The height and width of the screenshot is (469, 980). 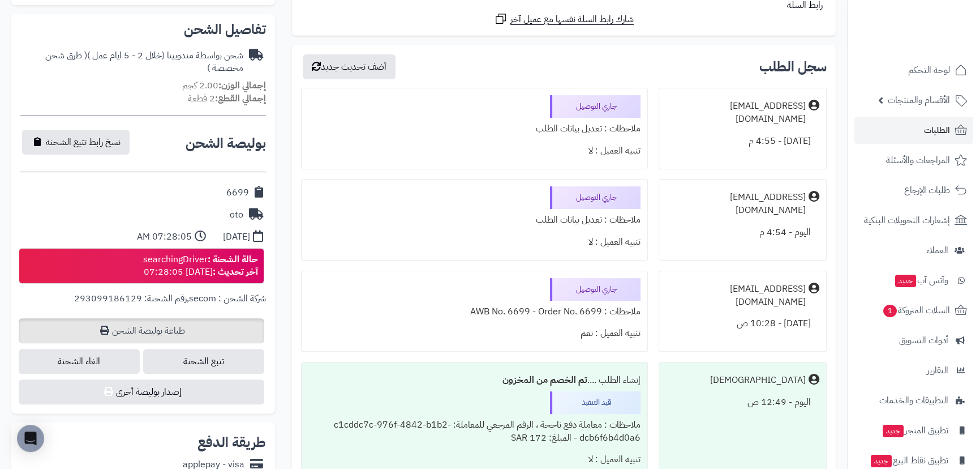 I want to click on span: العملاء, so click(x=936, y=250).